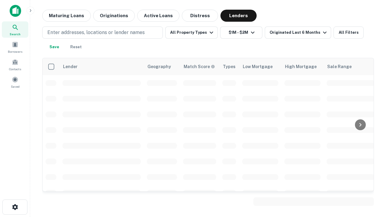  What do you see at coordinates (15, 65) in the screenshot?
I see `a: Contacts` at bounding box center [15, 65].